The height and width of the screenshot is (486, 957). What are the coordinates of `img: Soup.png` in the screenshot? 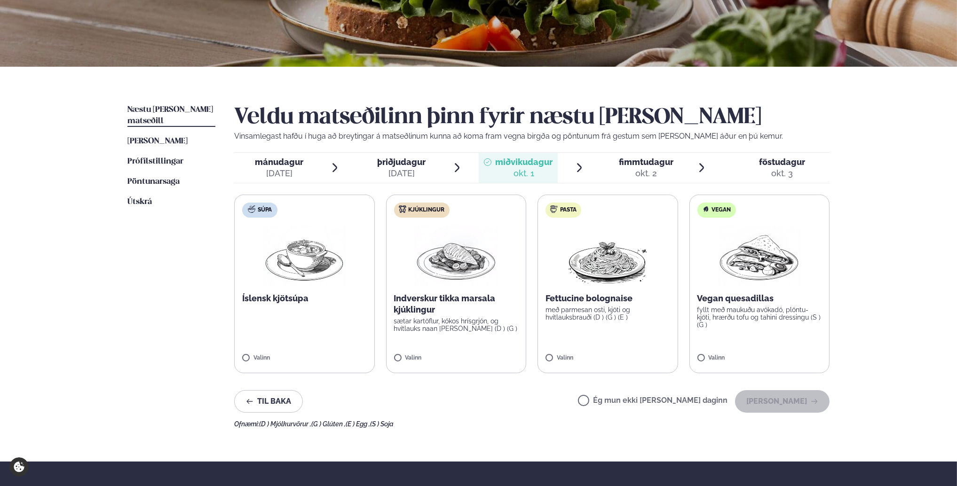 It's located at (304, 255).